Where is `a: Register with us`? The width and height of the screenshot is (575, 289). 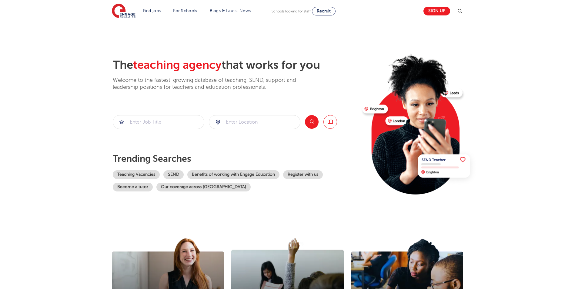 a: Register with us is located at coordinates (303, 175).